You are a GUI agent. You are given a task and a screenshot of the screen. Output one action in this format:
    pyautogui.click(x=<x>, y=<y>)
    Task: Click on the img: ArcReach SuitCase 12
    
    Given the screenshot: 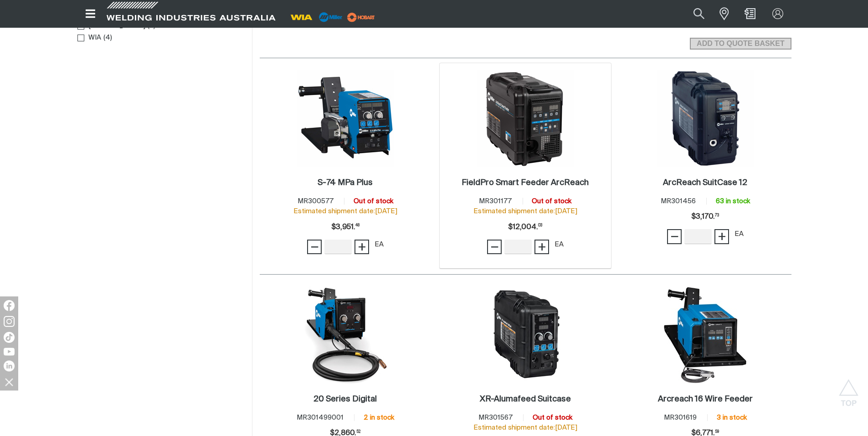 What is the action you would take?
    pyautogui.click(x=706, y=118)
    